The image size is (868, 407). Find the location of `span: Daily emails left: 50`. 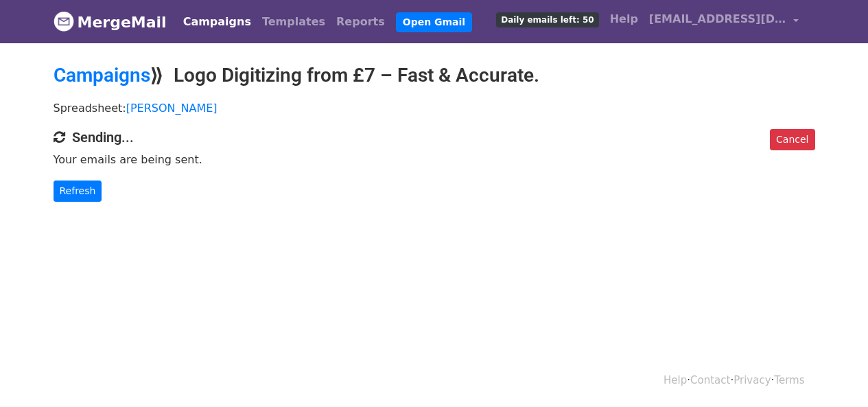

span: Daily emails left: 50 is located at coordinates (547, 20).